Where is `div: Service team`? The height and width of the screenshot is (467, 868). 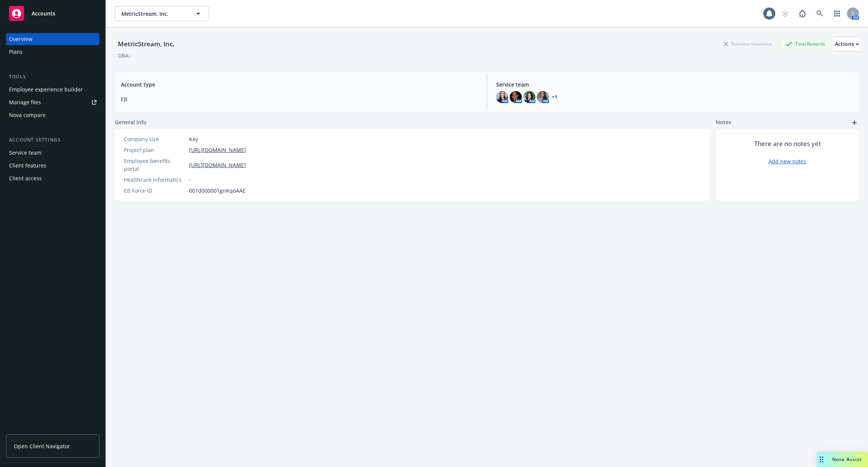 div: Service team is located at coordinates (25, 153).